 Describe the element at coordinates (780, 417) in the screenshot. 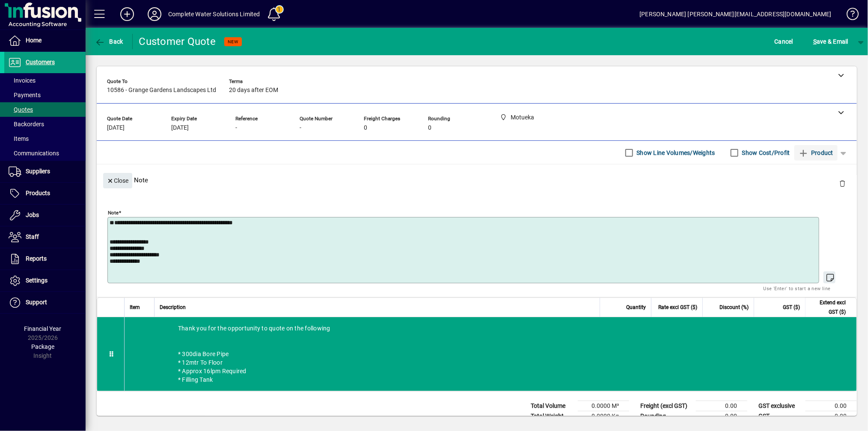

I see `td: GST` at that location.